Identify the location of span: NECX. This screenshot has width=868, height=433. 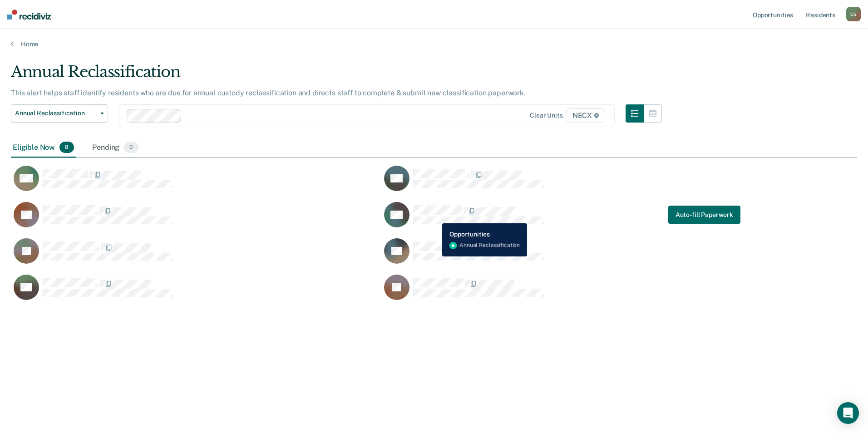
(585, 116).